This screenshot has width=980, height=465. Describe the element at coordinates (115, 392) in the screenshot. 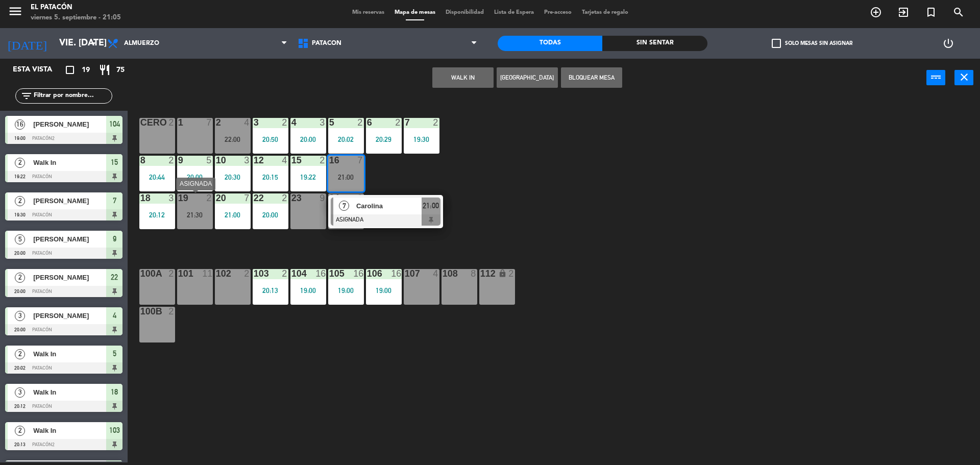

I see `span: 18` at that location.